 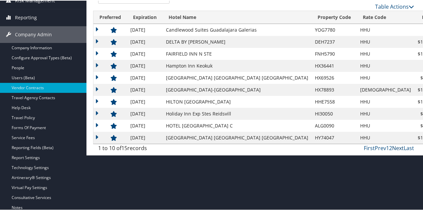 What do you see at coordinates (334, 125) in the screenshot?
I see `td: ALG0090` at bounding box center [334, 125].